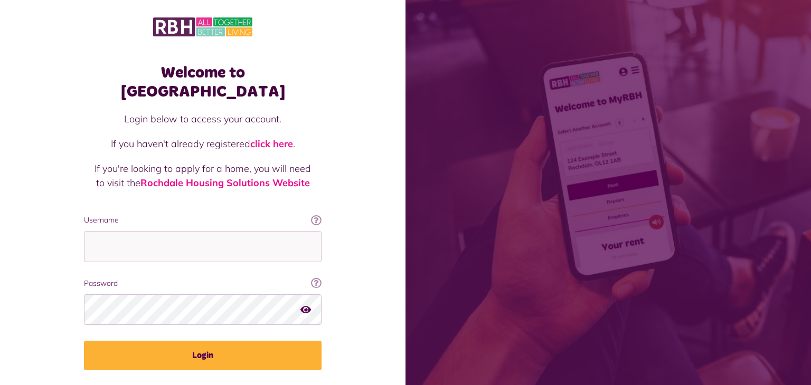 The image size is (811, 385). I want to click on p: Login below to access your account., so click(203, 119).